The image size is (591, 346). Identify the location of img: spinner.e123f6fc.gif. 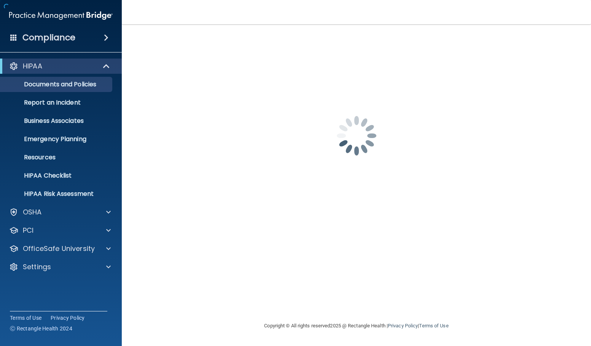
(356, 136).